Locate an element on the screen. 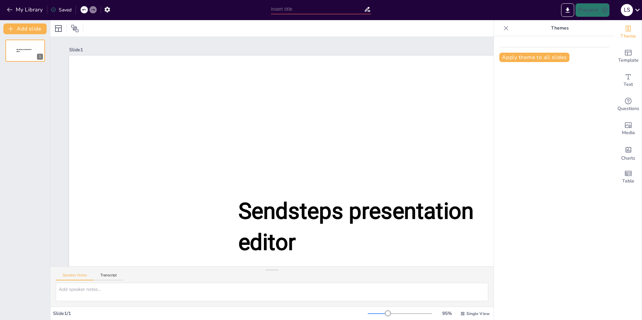  div: Sendsteps presentation editor1 is located at coordinates (25, 51).